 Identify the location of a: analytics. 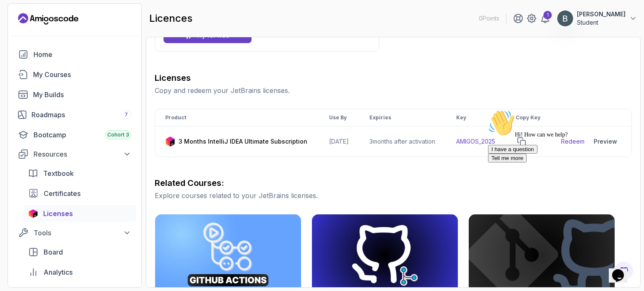
(80, 272).